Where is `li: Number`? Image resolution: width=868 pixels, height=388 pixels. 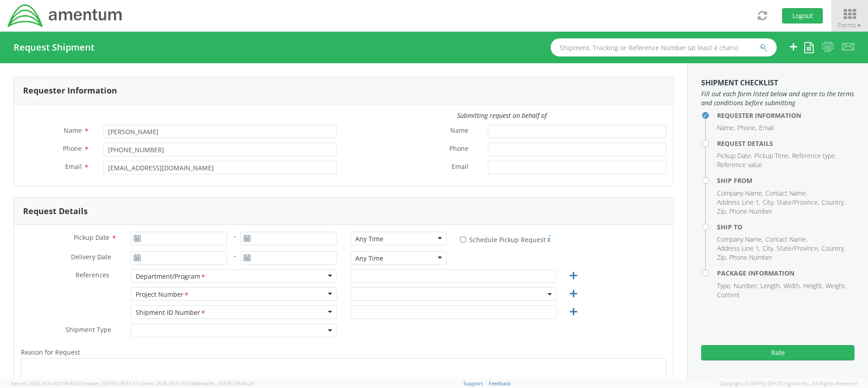 li: Number is located at coordinates (746, 286).